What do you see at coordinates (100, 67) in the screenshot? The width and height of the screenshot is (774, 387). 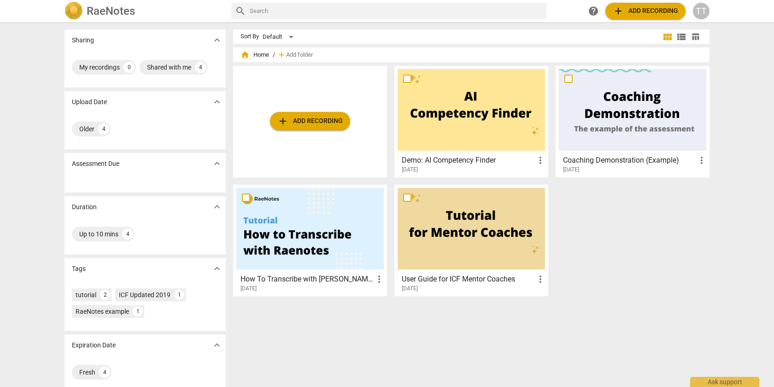 I see `div: My recordings` at bounding box center [100, 67].